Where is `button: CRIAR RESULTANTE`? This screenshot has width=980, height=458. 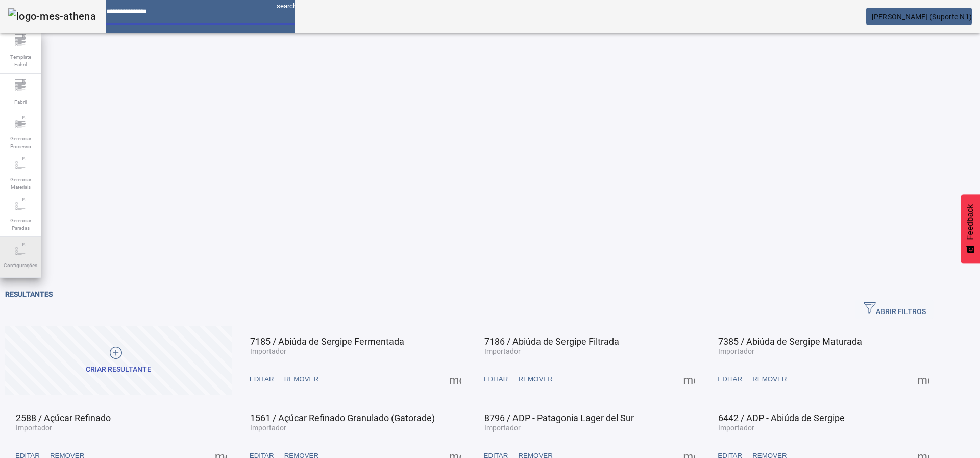
button: CRIAR RESULTANTE is located at coordinates (119, 360).